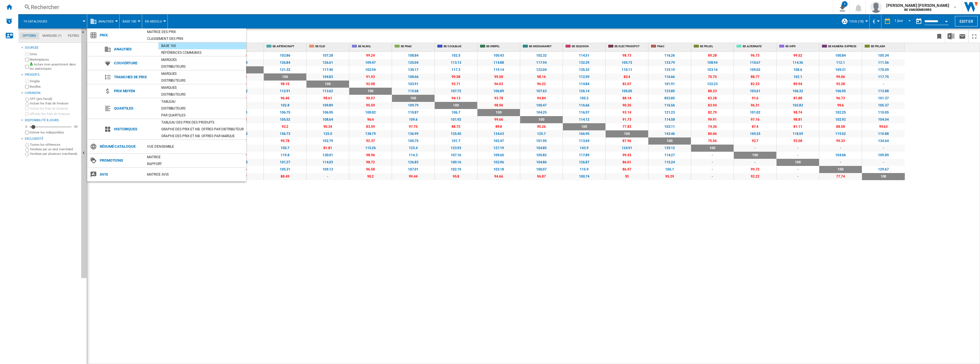 This screenshot has width=980, height=364. Describe the element at coordinates (202, 52) in the screenshot. I see `div: Références communes` at that location.